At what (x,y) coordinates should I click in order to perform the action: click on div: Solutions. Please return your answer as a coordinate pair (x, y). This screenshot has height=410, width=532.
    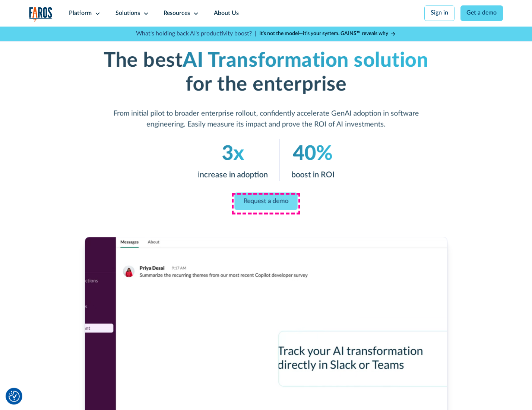
    Looking at the image, I should click on (128, 14).